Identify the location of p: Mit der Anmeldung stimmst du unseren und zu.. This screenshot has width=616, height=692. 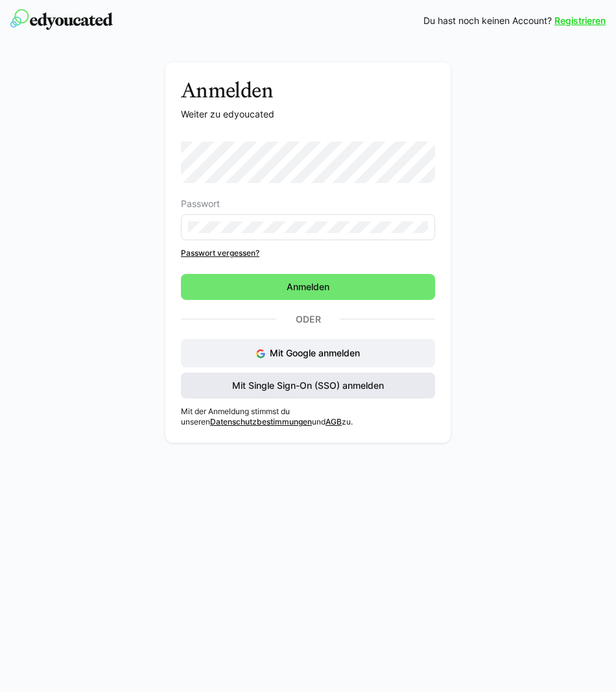
(308, 417).